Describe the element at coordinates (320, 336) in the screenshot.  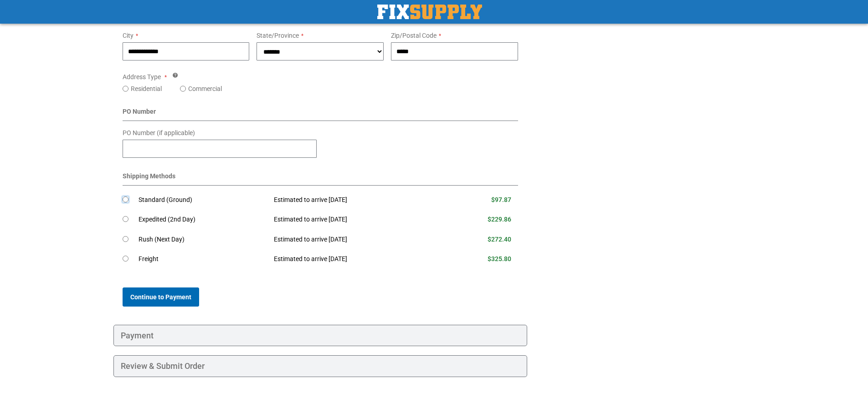
I see `div: Payment` at that location.